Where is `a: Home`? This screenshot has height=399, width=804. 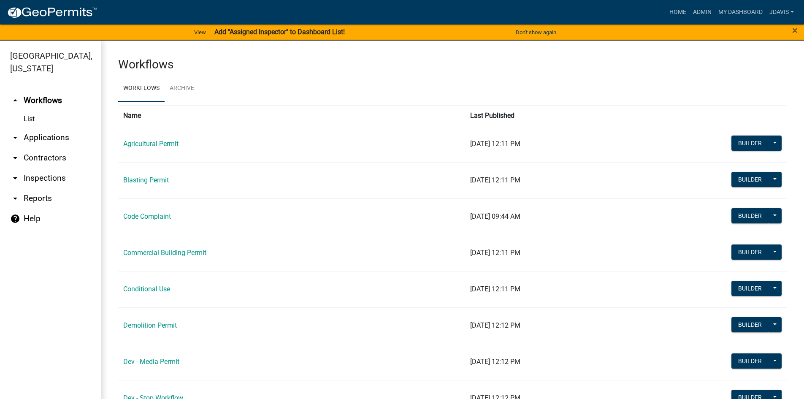 a: Home is located at coordinates (678, 12).